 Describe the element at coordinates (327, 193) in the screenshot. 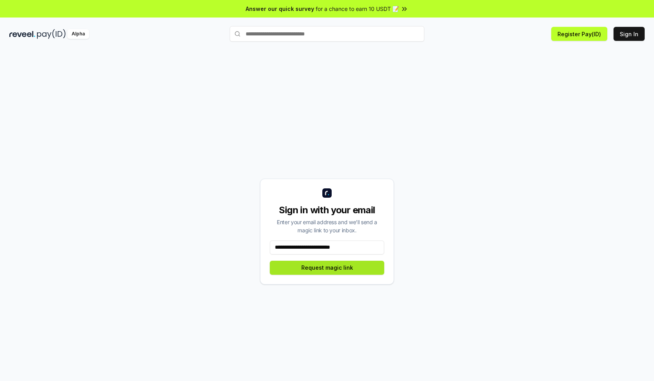

I see `img: logo_small` at that location.